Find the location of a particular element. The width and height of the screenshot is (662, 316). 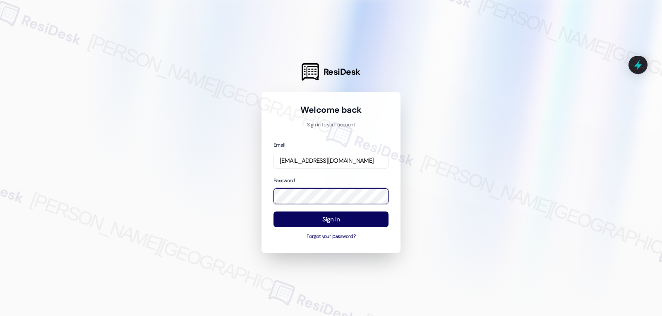

button: Forgot your password? is located at coordinates (331, 237).